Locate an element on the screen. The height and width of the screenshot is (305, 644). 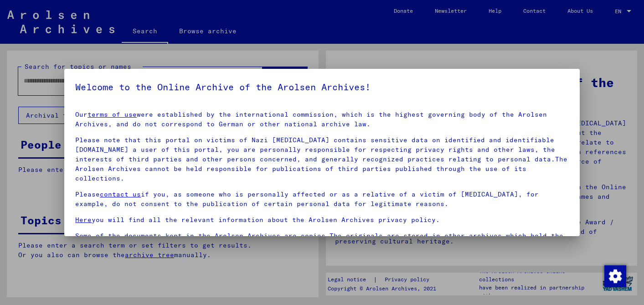
div: Change consent is located at coordinates (615, 276).